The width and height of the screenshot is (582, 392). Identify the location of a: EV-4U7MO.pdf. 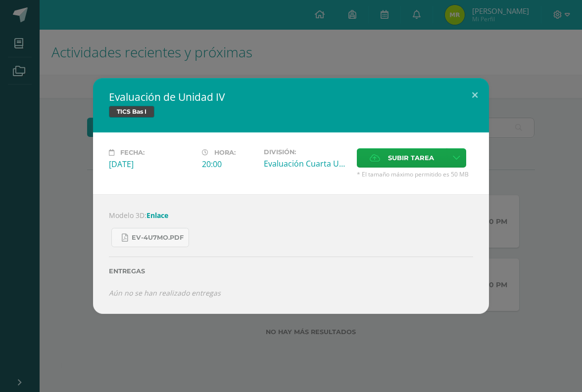
(150, 238).